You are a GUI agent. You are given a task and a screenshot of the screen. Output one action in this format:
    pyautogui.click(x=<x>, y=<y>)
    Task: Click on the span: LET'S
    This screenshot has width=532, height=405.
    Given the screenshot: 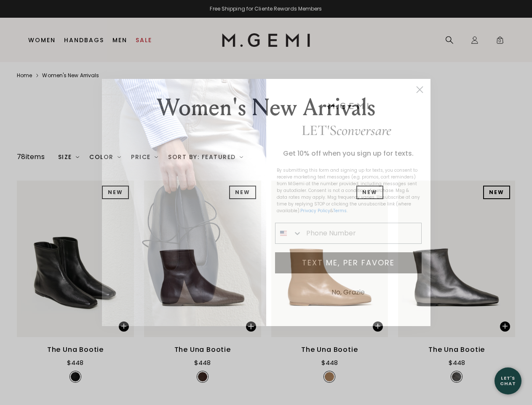 What is the action you would take?
    pyautogui.click(x=346, y=130)
    